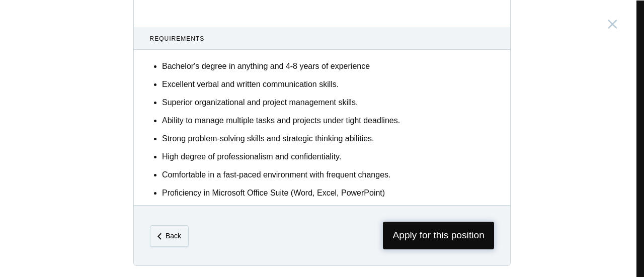 The image size is (644, 277). I want to click on p: Bachelor's degree in anything and 4-8 years of experience, so click(328, 66).